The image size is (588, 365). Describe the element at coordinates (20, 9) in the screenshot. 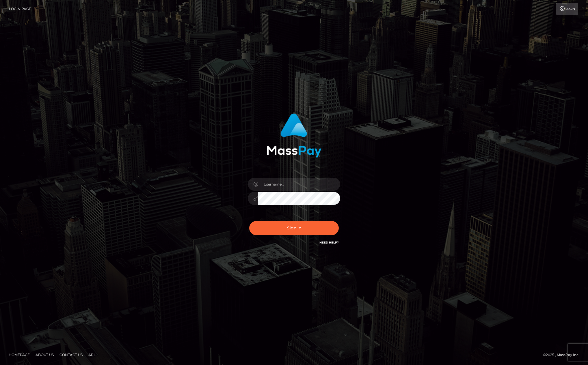

I see `a: Login Page` at that location.